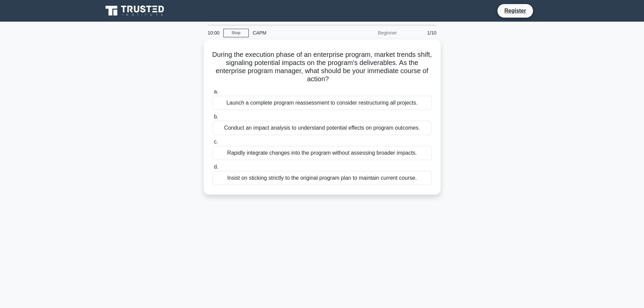 The width and height of the screenshot is (644, 308). Describe the element at coordinates (371, 33) in the screenshot. I see `div: Beginner` at that location.